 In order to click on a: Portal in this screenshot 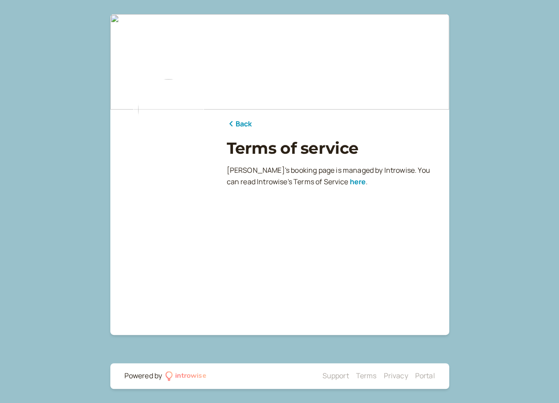, I will do `click(425, 375)`.